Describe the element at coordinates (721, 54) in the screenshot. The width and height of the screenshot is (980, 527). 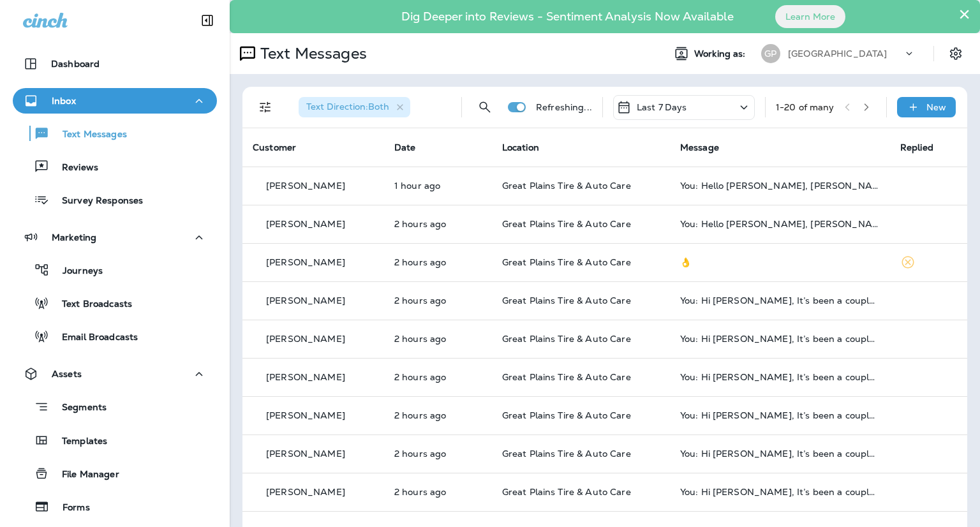
I see `span: Working as:` at that location.